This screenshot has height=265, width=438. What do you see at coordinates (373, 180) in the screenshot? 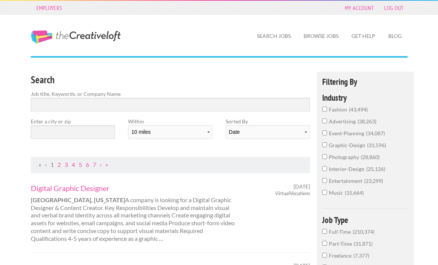
I see `span: 23,299` at bounding box center [373, 180].